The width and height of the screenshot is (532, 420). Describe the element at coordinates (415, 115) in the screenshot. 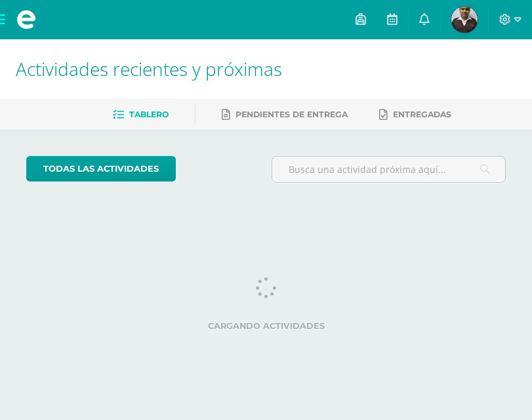

I see `a: Entregadas` at that location.